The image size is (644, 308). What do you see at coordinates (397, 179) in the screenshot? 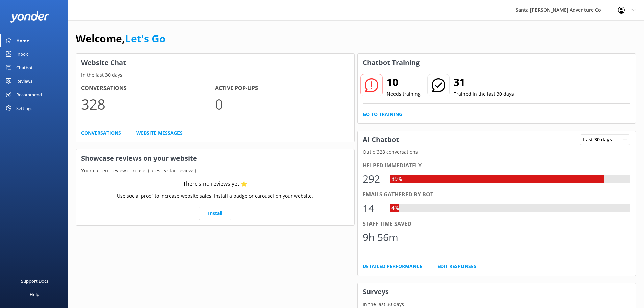
I see `div: 89%` at bounding box center [397, 179].